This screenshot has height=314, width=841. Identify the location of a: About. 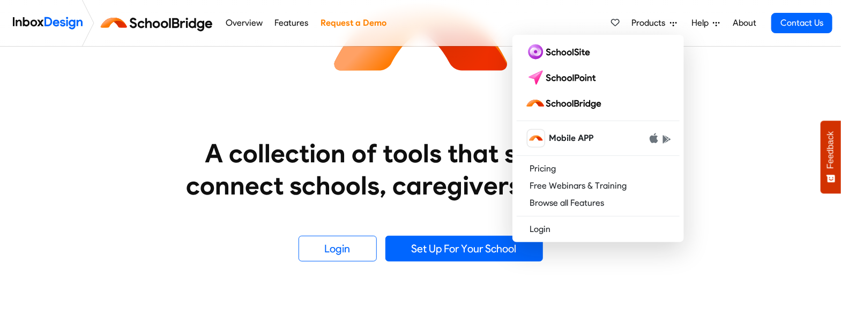
(744, 23).